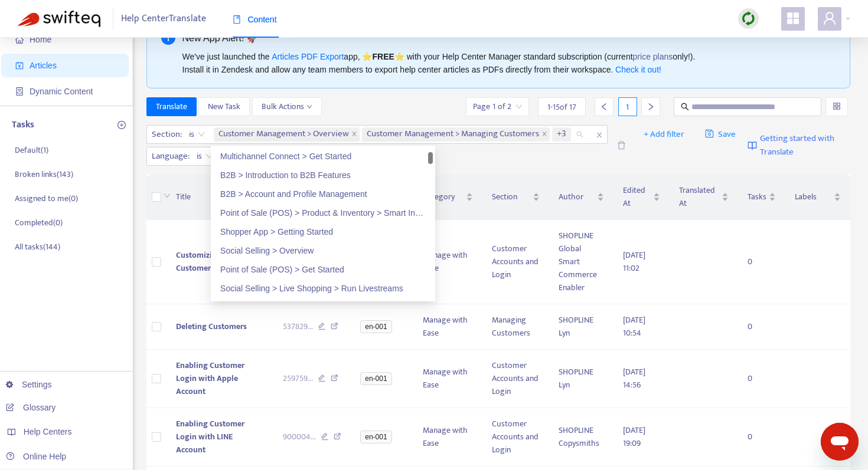 Image resolution: width=868 pixels, height=470 pixels. What do you see at coordinates (20, 40) in the screenshot?
I see `span: home` at bounding box center [20, 40].